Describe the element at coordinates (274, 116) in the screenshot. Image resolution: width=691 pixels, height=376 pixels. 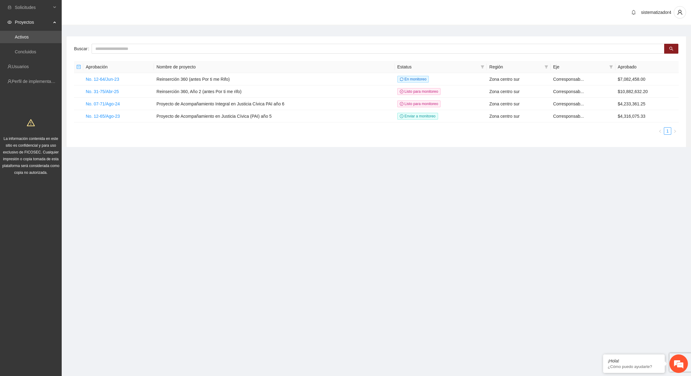
I see `td: Proyecto de Acompañamiento en Justicia Cívica (PAI) año 5` at that location.